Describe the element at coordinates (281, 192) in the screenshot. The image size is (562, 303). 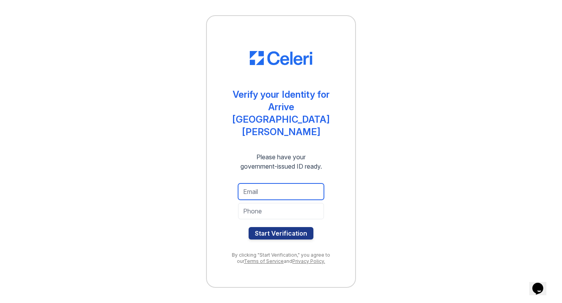
I see `input: Email` at that location.